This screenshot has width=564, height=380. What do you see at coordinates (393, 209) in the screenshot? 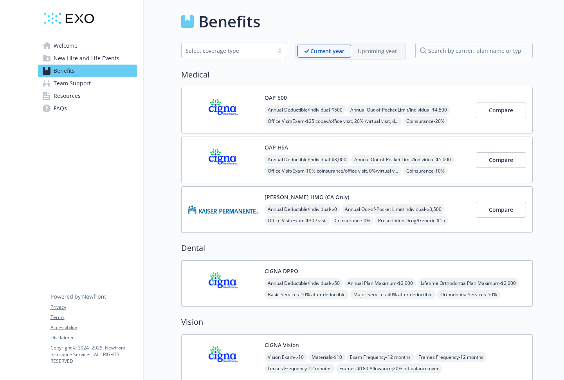
I see `span: Annual Out-of-Pocket Limit/Individual - $3,500` at bounding box center [393, 209].